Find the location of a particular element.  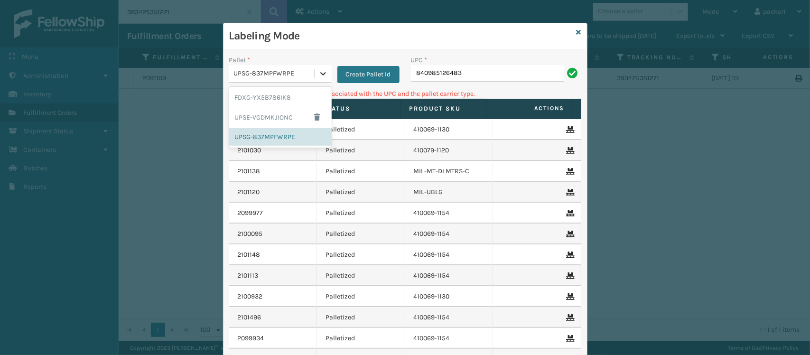

a: 2099934 is located at coordinates (251, 338).